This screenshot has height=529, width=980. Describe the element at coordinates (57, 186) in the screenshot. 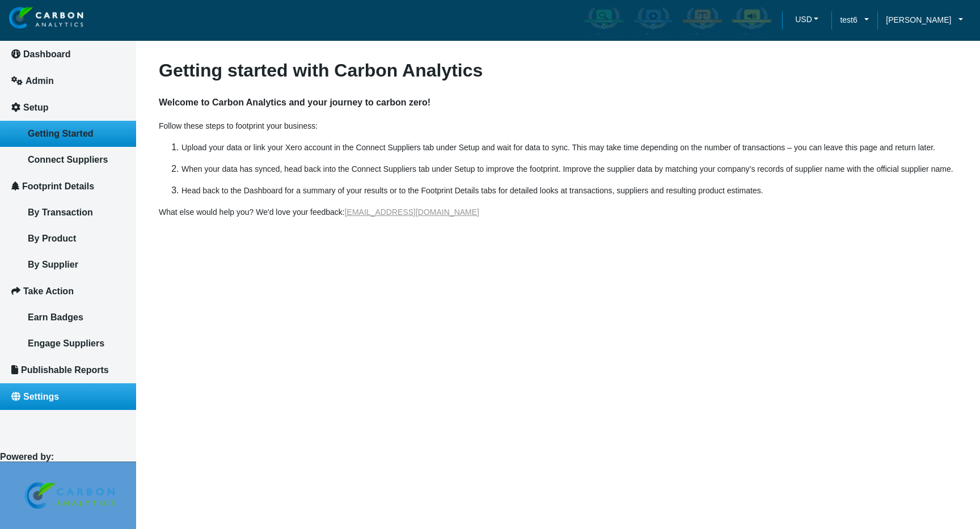

I see `span: Footprint Details` at that location.